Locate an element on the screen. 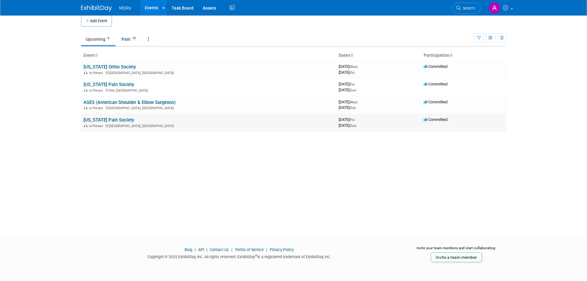 Image resolution: width=587 pixels, height=281 pixels. a: Upcoming4 is located at coordinates (98, 39).